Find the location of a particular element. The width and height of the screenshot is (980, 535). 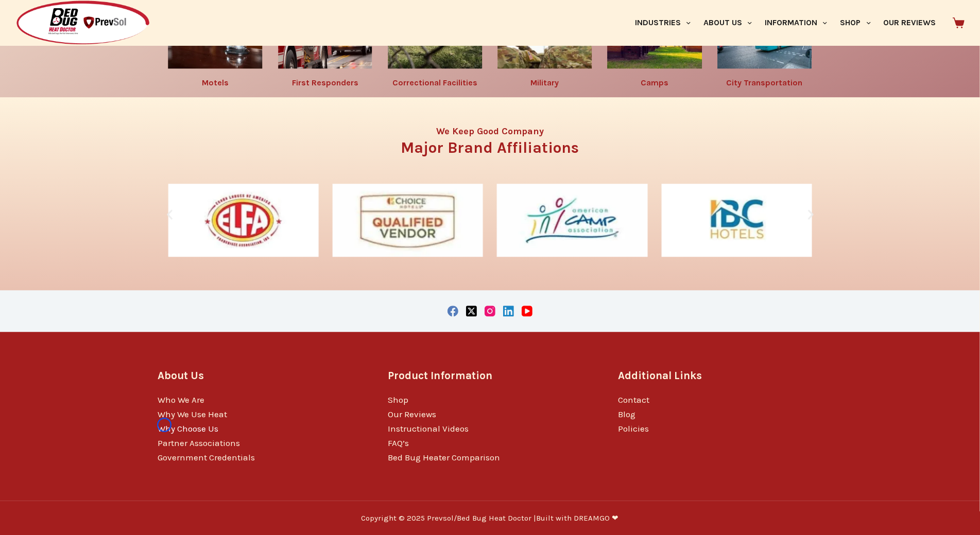

h3: Product Information is located at coordinates (490, 375).